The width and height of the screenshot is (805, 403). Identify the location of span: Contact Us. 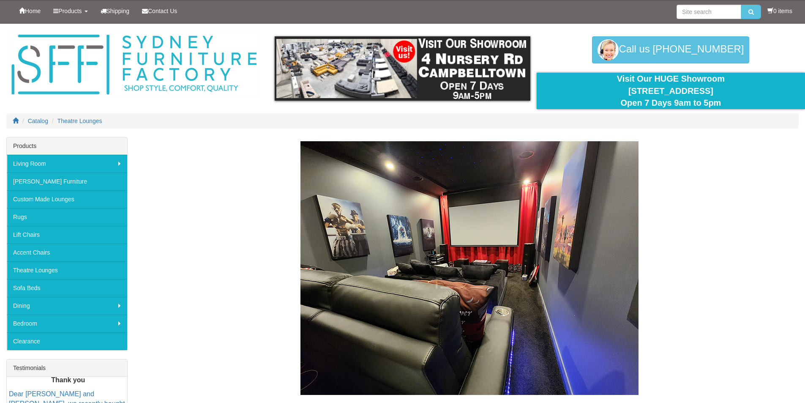
(162, 11).